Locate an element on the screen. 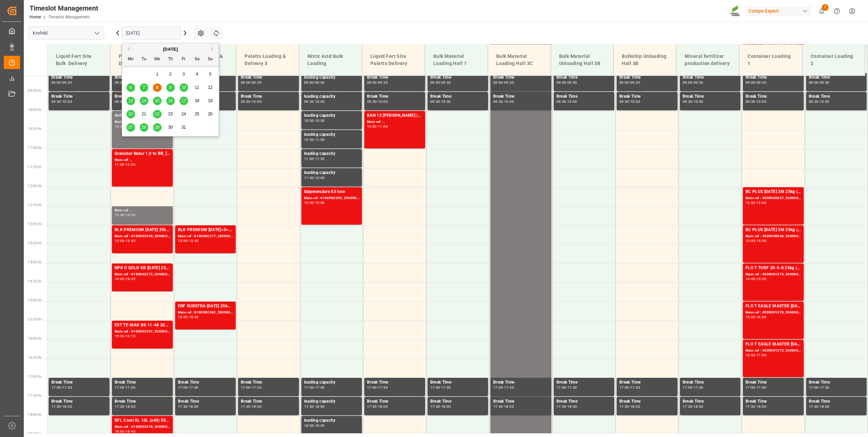  button: show 1 new notifications is located at coordinates (821, 11).